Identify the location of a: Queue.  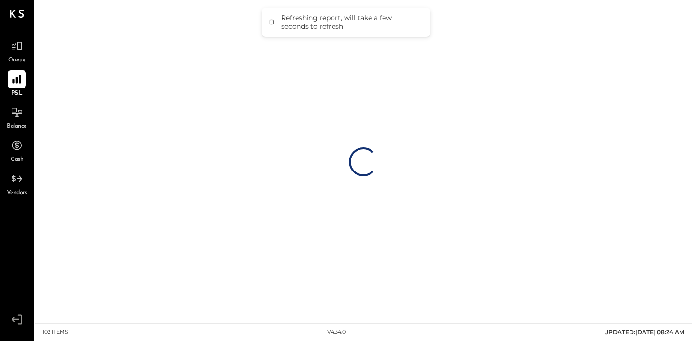
(17, 51).